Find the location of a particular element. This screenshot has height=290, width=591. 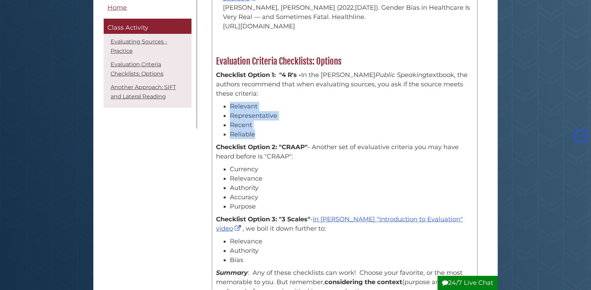

li: Bias is located at coordinates (351, 260).